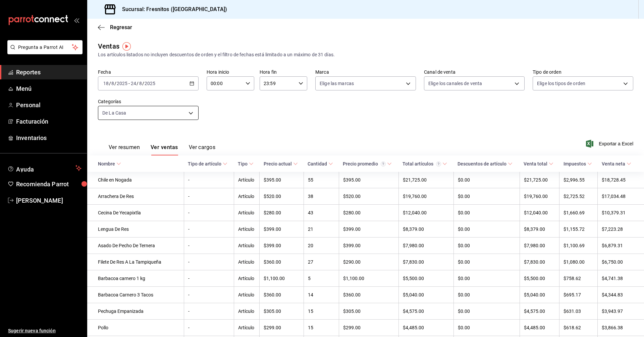 The image size is (644, 337). What do you see at coordinates (426, 196) in the screenshot?
I see `td: $19,760.00` at bounding box center [426, 196].